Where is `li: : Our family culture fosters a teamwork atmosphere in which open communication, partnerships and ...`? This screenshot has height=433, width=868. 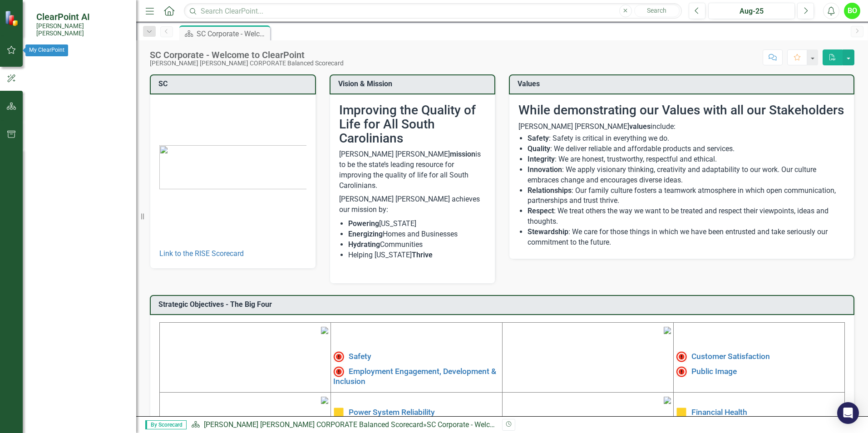
li: : Our family culture fosters a teamwork atmosphere in which open communication, partnerships and ... is located at coordinates (686, 196).